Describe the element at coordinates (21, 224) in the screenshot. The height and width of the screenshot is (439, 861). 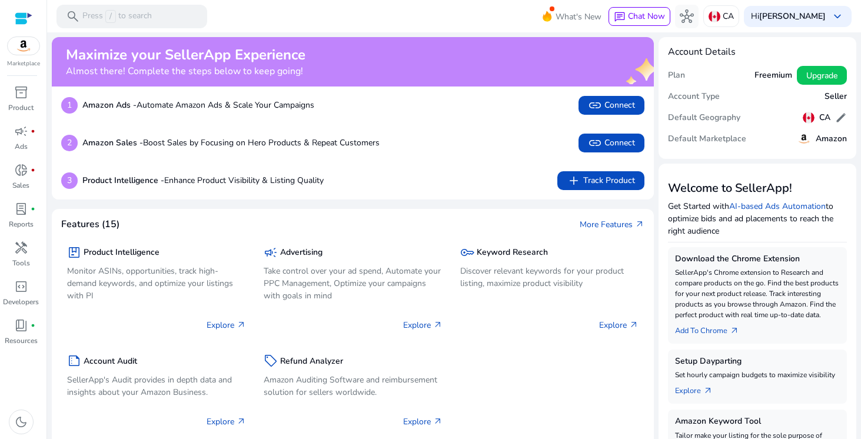
I see `p: Reports` at that location.